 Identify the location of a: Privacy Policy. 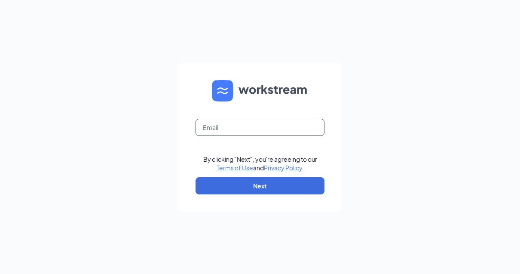
(283, 168).